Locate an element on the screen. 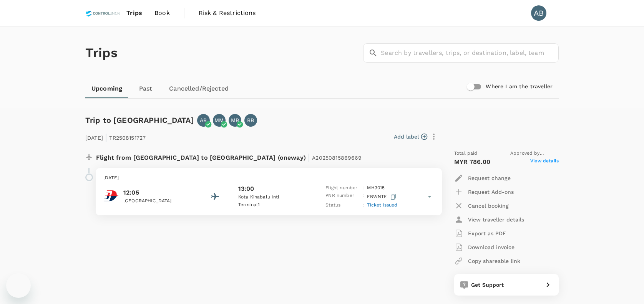 This screenshot has width=644, height=304. p: MYR 786.00 is located at coordinates (472, 162).